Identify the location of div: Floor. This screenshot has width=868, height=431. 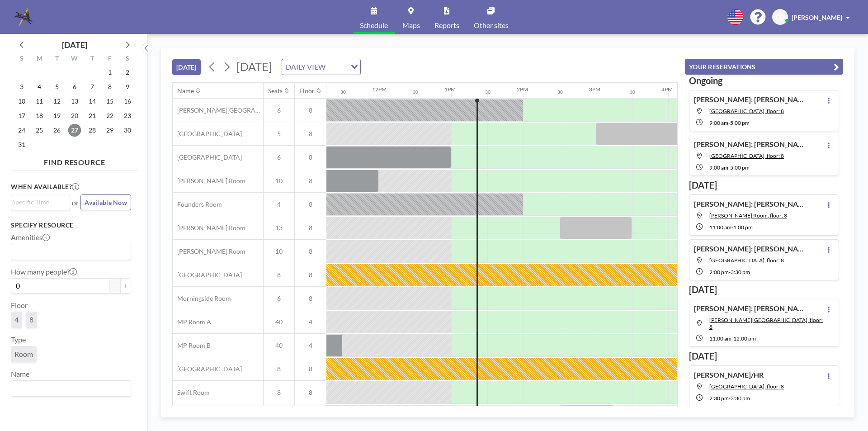
(307, 91).